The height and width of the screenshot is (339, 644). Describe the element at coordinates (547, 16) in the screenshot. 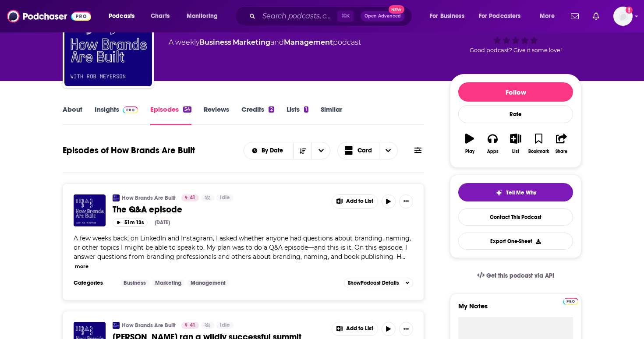

I see `span: More` at that location.